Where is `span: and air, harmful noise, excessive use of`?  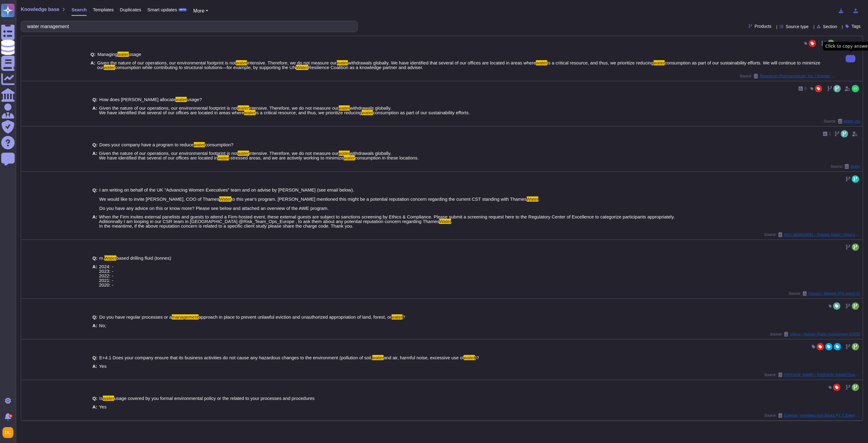
span: and air, harmful noise, excessive use of is located at coordinates (424, 357).